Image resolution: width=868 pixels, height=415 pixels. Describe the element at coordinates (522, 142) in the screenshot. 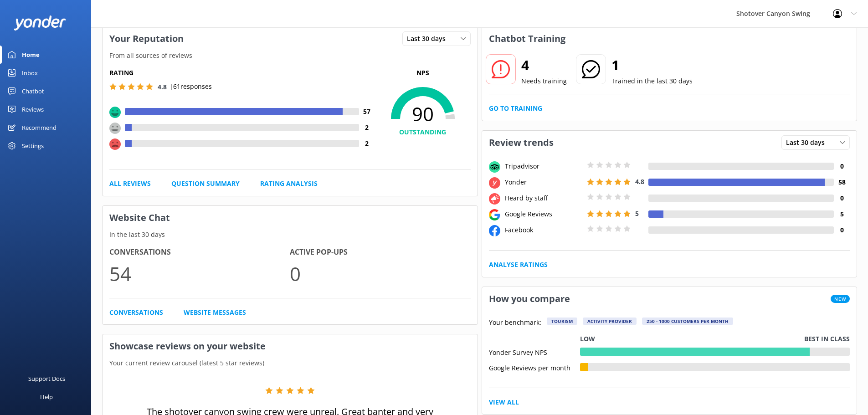

I see `h3: Review trends` at that location.